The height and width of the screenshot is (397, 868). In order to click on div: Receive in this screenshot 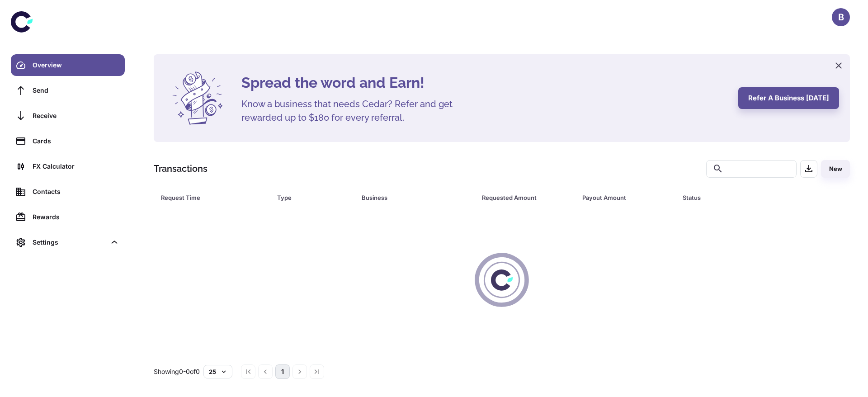, I will do `click(76, 115)`.